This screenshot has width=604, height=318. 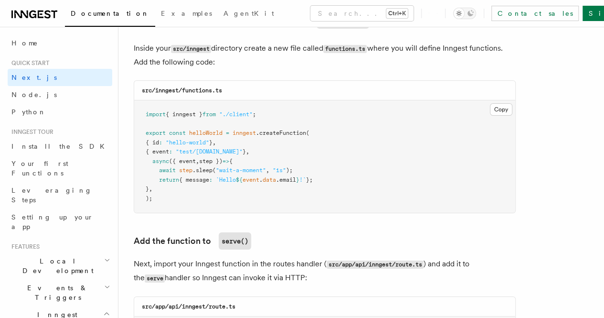 I want to click on span: inngest, so click(x=244, y=133).